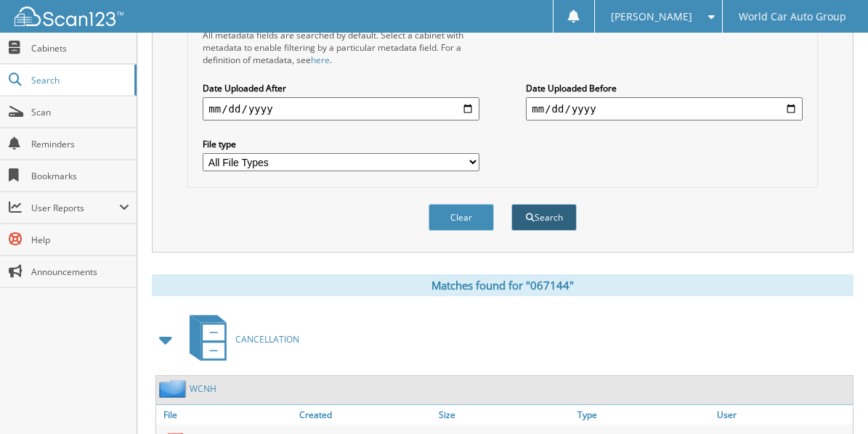  What do you see at coordinates (202, 388) in the screenshot?
I see `a: WCNH` at bounding box center [202, 388].